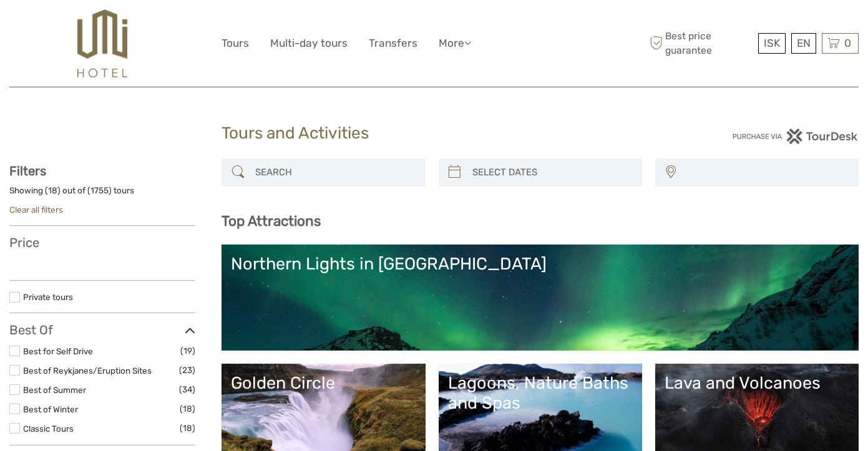 Image resolution: width=868 pixels, height=451 pixels. Describe the element at coordinates (48, 428) in the screenshot. I see `a: Classic Tours` at that location.